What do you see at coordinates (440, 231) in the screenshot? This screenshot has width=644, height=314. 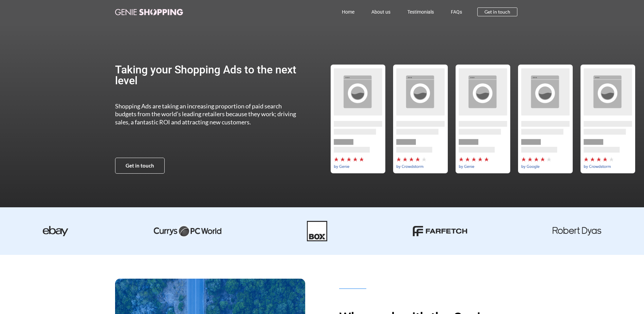 I see `img: farfetch-01` at bounding box center [440, 231].